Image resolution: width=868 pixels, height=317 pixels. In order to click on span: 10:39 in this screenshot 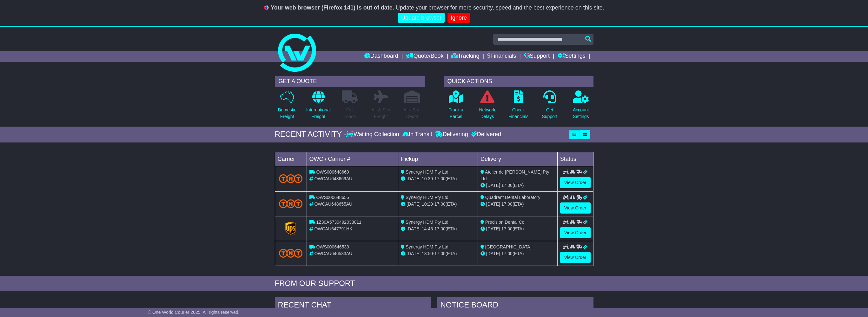, I will do `click(427, 179)`.